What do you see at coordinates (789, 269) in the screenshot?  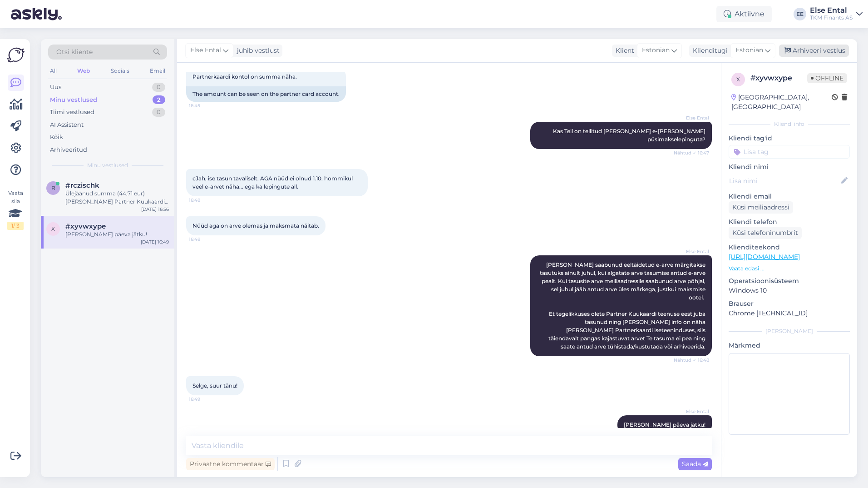 I see `p: Vaata edasi ...` at bounding box center [789, 269].